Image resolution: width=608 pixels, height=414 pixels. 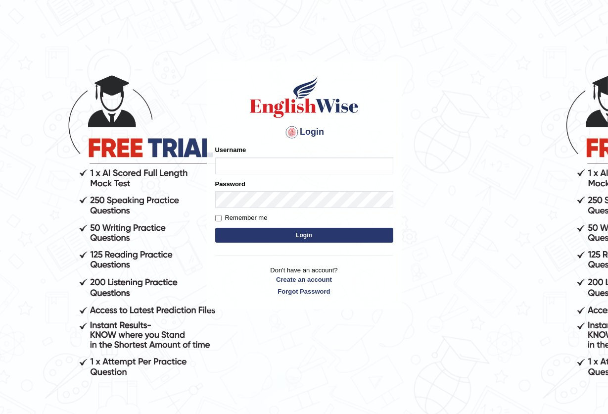 What do you see at coordinates (230, 184) in the screenshot?
I see `label: Password` at bounding box center [230, 184].